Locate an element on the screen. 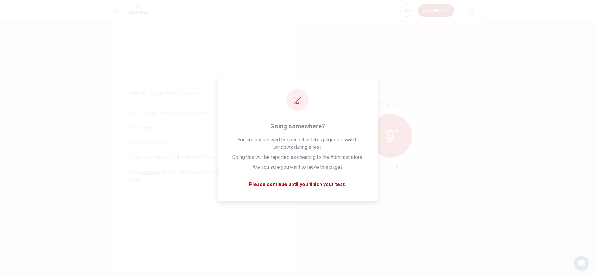 Image resolution: width=595 pixels, height=277 pixels. span: Check if your microphone works here. Record your voice. Try to play it back. If you can hear your... is located at coordinates (205, 146).